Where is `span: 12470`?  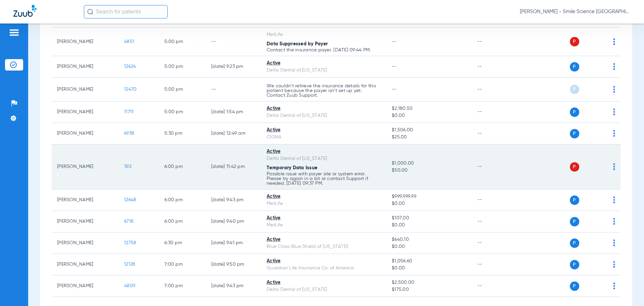
span: 12470 is located at coordinates (130, 89).